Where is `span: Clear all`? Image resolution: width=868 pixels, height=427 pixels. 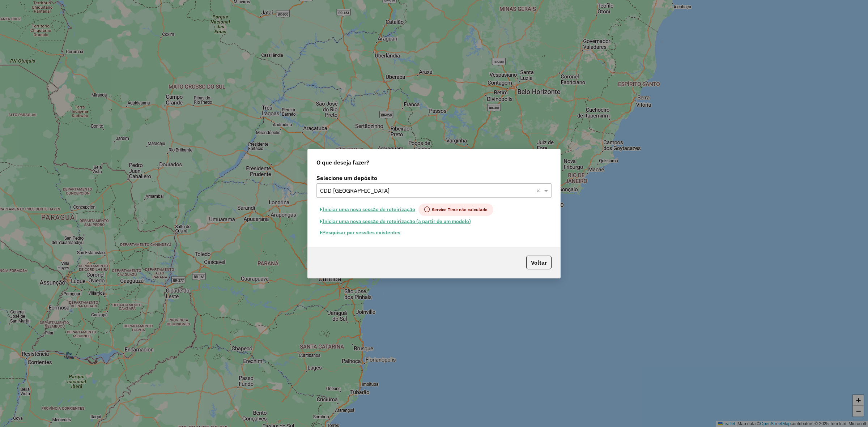 span: Clear all is located at coordinates (539, 191).